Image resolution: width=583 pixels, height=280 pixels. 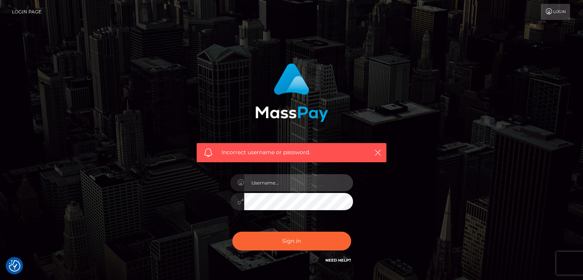 What do you see at coordinates (292, 92) in the screenshot?
I see `img: MassPay Login` at bounding box center [292, 92].